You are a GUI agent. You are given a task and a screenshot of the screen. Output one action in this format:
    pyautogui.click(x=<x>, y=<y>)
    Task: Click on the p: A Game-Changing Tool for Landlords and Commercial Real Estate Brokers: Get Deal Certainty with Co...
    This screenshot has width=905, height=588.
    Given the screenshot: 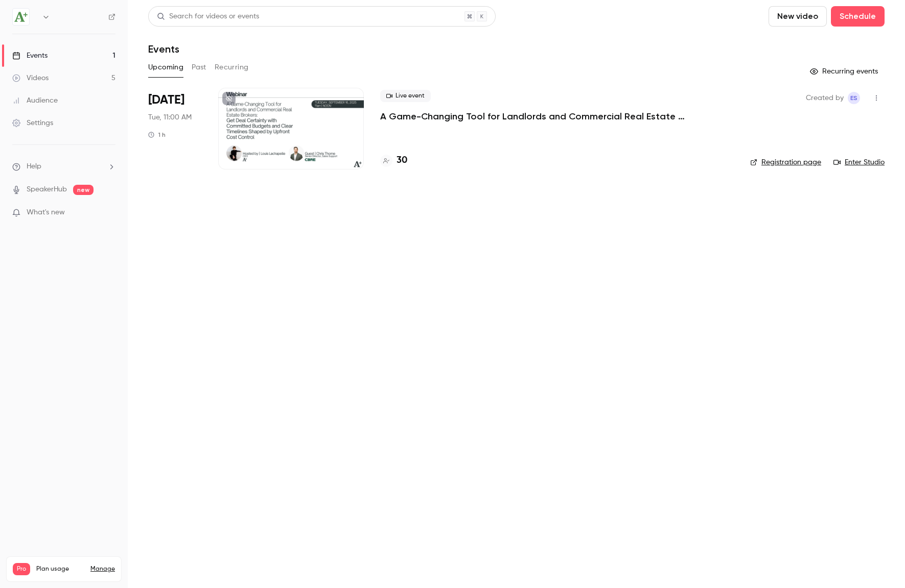 What is the action you would take?
    pyautogui.click(x=534, y=117)
    